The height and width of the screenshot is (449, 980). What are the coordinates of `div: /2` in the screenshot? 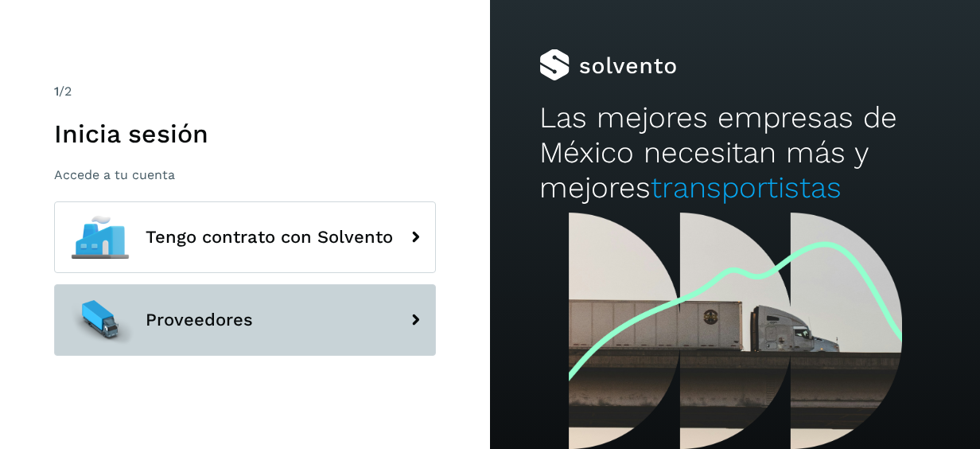 It's located at (245, 91).